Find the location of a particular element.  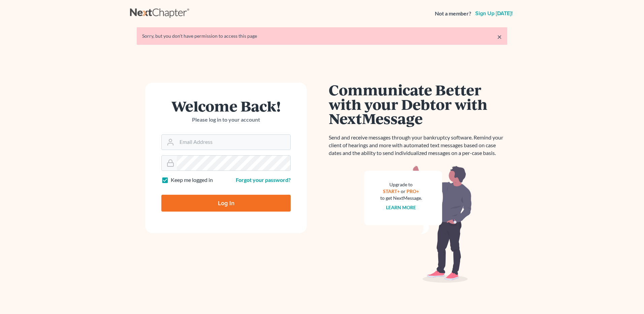

img: nextmessage_bg-59042aed3d76b12b5cd301f8e5b87938c9018125f34e5fa2b7a6b67550977c72.svg is located at coordinates (418, 224).